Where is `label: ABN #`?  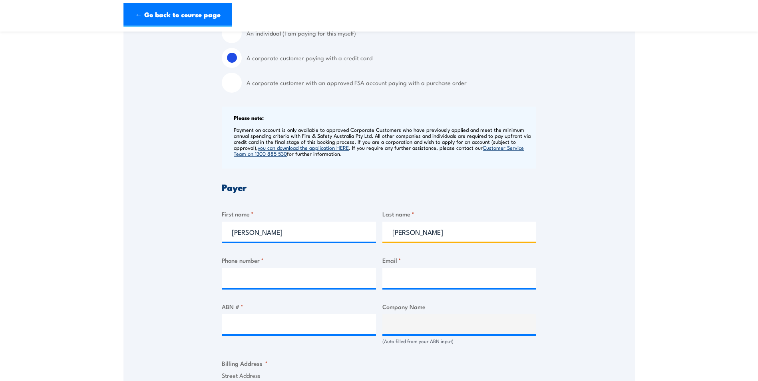 label: ABN # is located at coordinates (299, 307).